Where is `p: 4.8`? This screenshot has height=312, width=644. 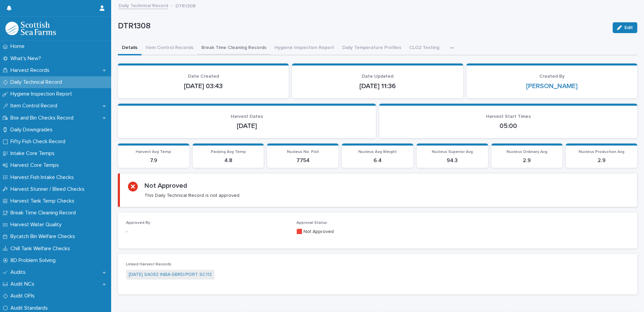
p: 4.8 is located at coordinates (229, 161).